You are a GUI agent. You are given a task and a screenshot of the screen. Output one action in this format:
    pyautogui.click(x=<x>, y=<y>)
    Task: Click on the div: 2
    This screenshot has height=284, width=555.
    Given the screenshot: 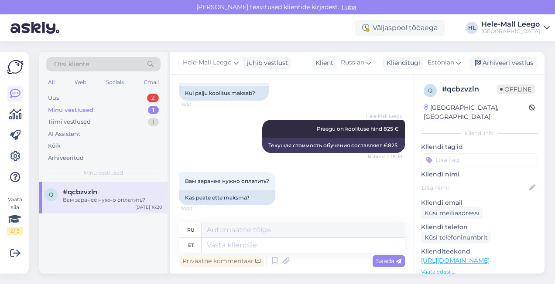 What is the action you would take?
    pyautogui.click(x=153, y=98)
    